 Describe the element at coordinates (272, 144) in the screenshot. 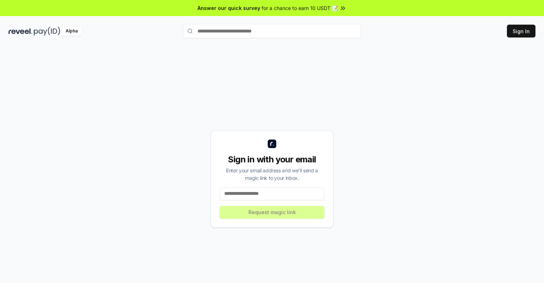

I see `img: logo_small` at that location.